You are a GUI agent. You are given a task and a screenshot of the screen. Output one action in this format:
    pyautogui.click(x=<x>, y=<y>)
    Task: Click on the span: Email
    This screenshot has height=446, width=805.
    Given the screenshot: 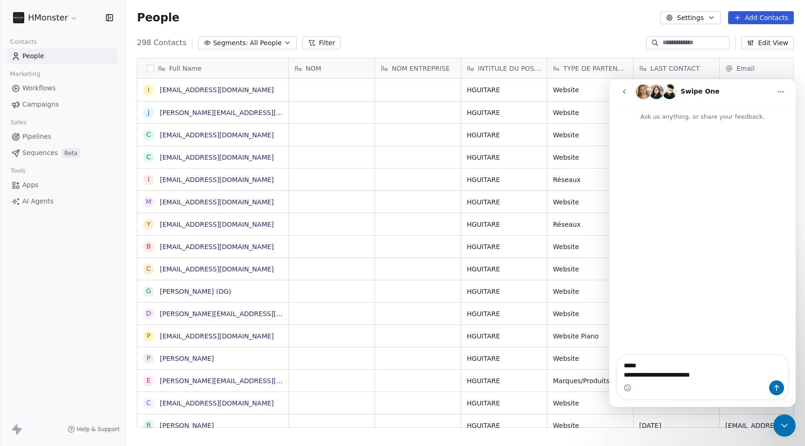 What is the action you would take?
    pyautogui.click(x=745, y=68)
    